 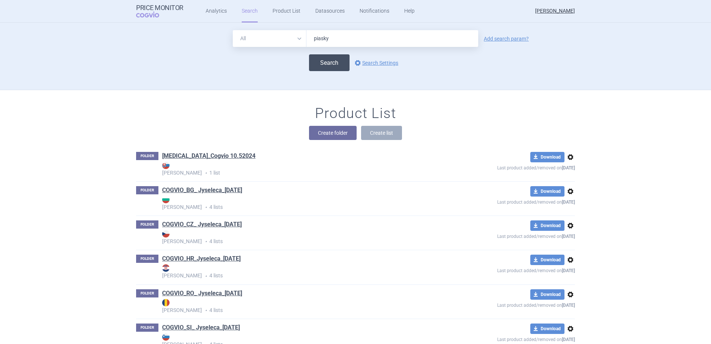 I want to click on span: COGVIO, so click(x=153, y=15).